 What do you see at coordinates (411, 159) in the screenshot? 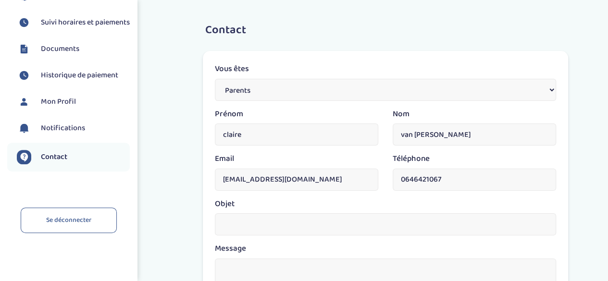
I see `label: Téléphone` at bounding box center [411, 159].